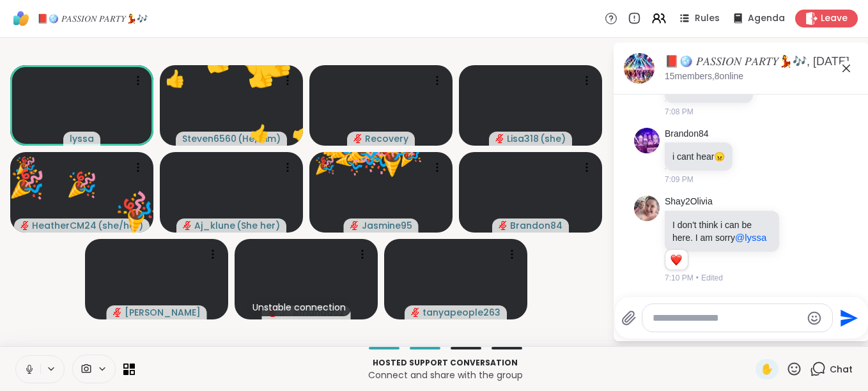 This screenshot has height=391, width=868. What do you see at coordinates (841, 369) in the screenshot?
I see `span: Chat` at bounding box center [841, 369].